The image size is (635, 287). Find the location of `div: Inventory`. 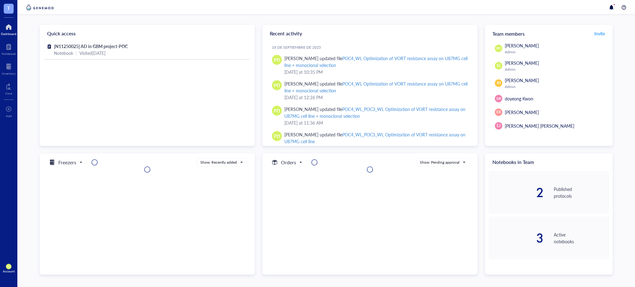

div: Inventory is located at coordinates (9, 74).